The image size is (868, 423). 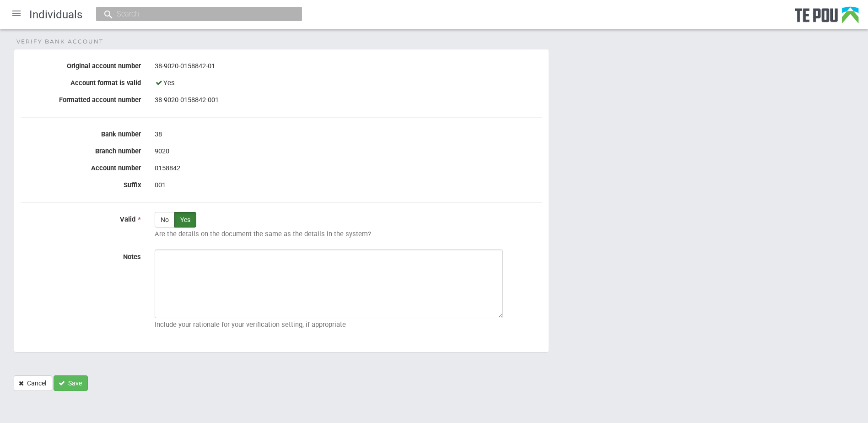 What do you see at coordinates (348, 324) in the screenshot?
I see `p: Include your rationale for your verification setting, if appropriate` at bounding box center [348, 324].